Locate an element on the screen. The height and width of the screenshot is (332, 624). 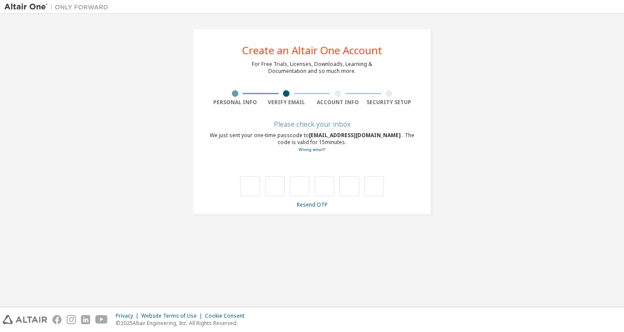
img: facebook.svg is located at coordinates (57, 319).